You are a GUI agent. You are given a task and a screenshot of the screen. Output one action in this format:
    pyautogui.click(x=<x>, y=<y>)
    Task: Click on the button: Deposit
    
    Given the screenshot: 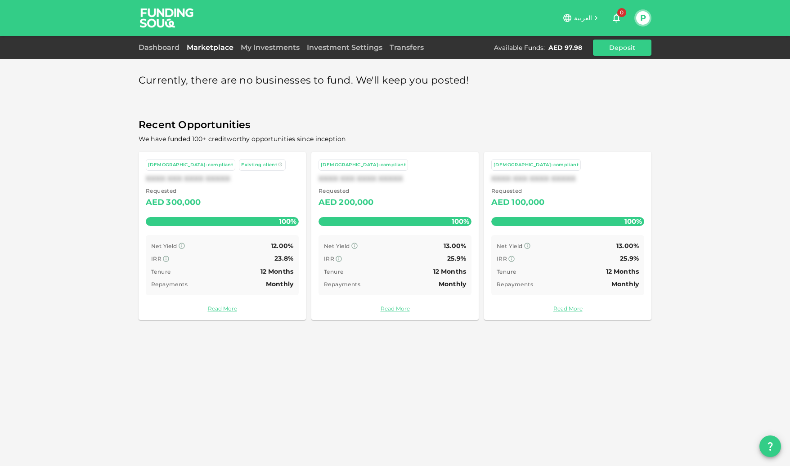 What is the action you would take?
    pyautogui.click(x=622, y=48)
    